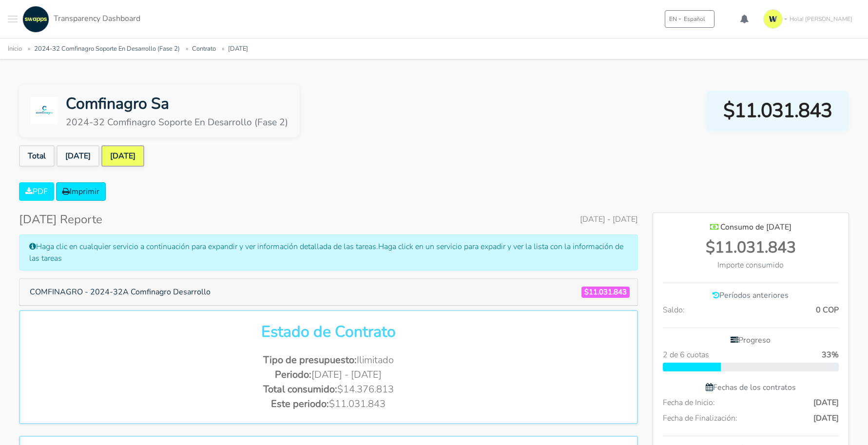 This screenshot has height=445, width=868. Describe the element at coordinates (310, 360) in the screenshot. I see `span: Tipo de presupuesto:` at that location.